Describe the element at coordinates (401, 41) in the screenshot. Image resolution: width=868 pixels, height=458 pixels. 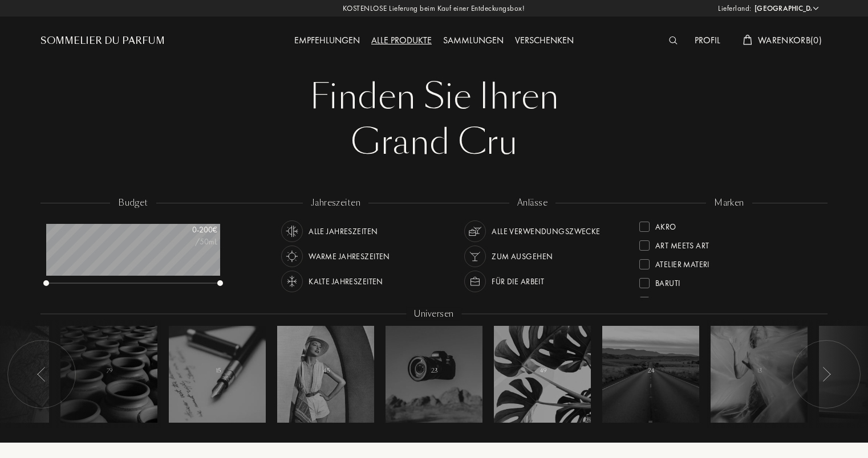
I see `div: Alle Produkte` at that location.